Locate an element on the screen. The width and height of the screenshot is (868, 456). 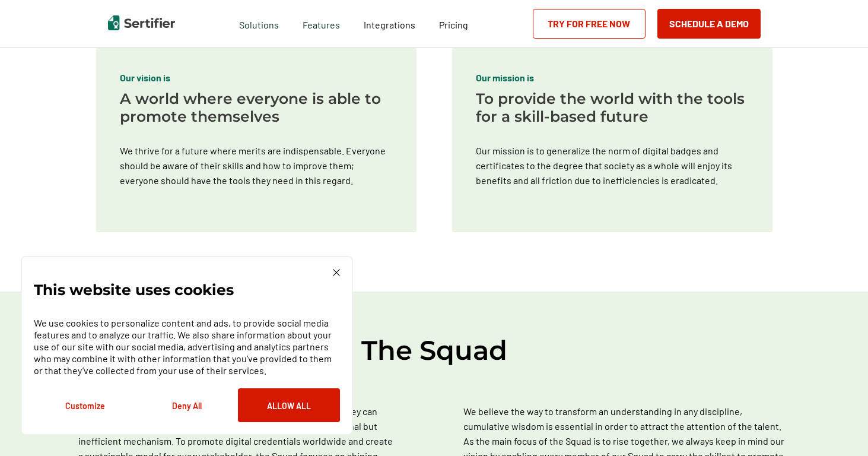
h2: The Squad is located at coordinates (434, 350).